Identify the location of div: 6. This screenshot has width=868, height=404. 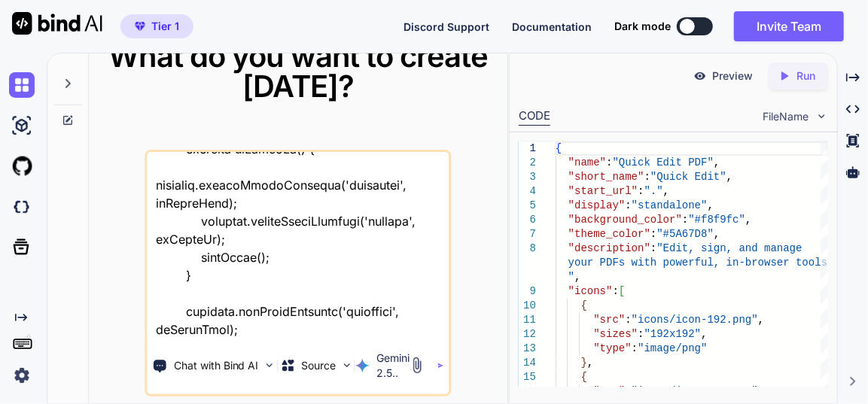
(527, 220).